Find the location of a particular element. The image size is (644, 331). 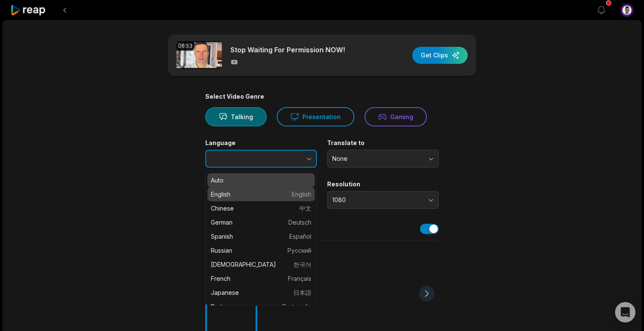

div: Select Video Genre is located at coordinates (322, 96).